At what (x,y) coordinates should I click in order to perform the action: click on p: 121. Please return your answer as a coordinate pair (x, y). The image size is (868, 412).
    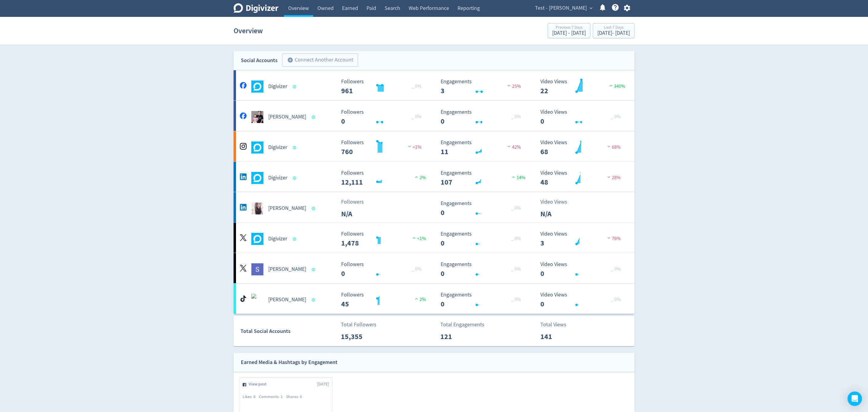
    Looking at the image, I should click on (457, 336).